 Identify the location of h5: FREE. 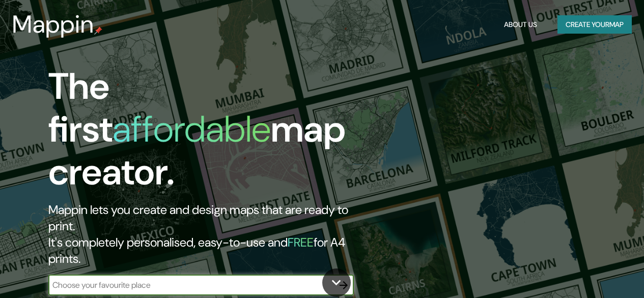
(301, 242).